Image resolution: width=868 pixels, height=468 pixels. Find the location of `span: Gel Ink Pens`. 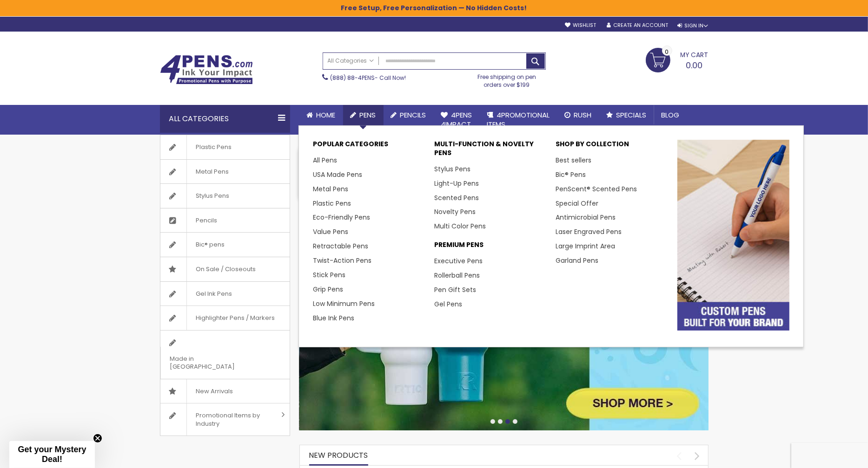

span: Gel Ink Pens is located at coordinates (214, 294).